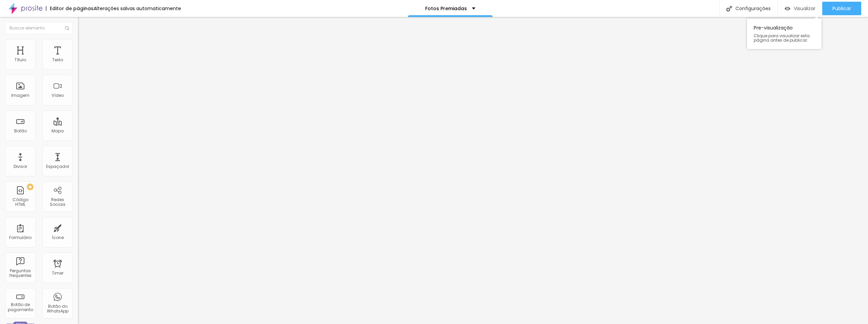 This screenshot has width=868, height=324. What do you see at coordinates (20, 96) in the screenshot?
I see `div: Imagem` at bounding box center [20, 96].